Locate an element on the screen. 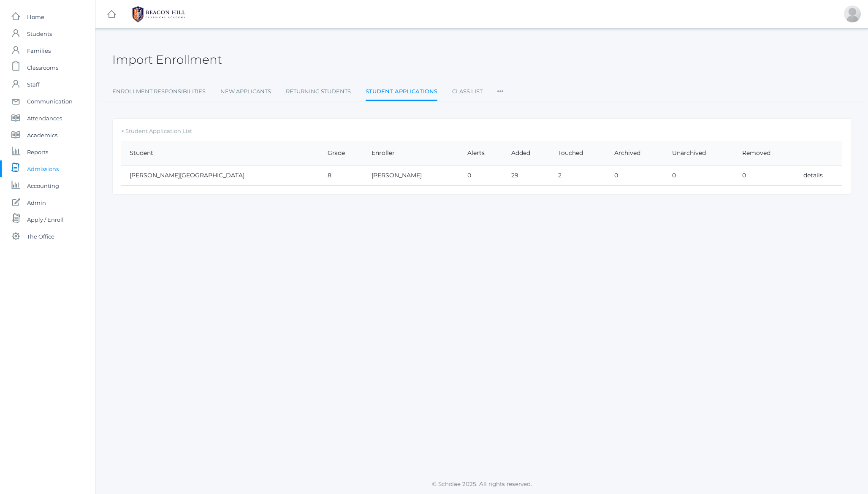 Image resolution: width=868 pixels, height=494 pixels. span: Apply / Enroll is located at coordinates (45, 220).